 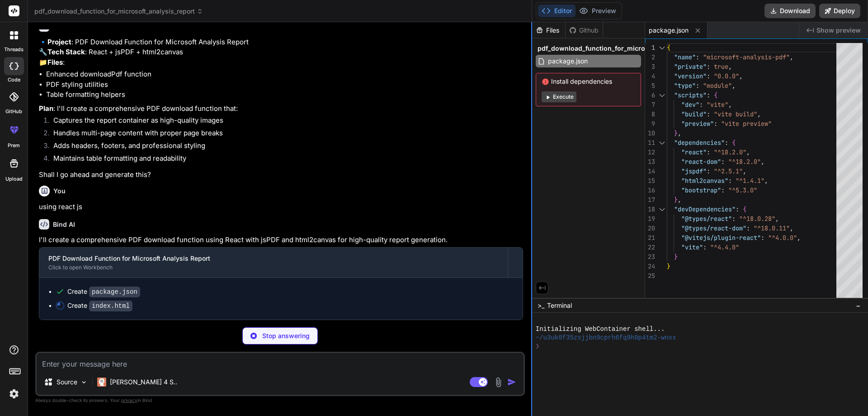 I want to click on div: 13, so click(x=650, y=162).